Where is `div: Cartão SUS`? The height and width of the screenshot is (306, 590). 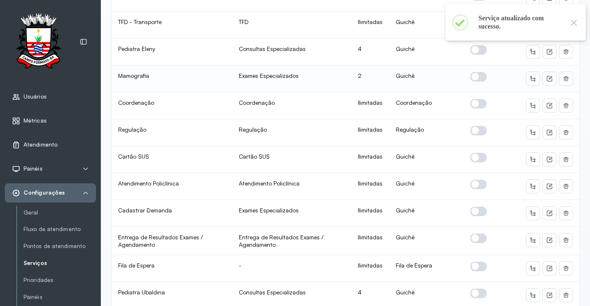 div: Cartão SUS is located at coordinates (292, 156).